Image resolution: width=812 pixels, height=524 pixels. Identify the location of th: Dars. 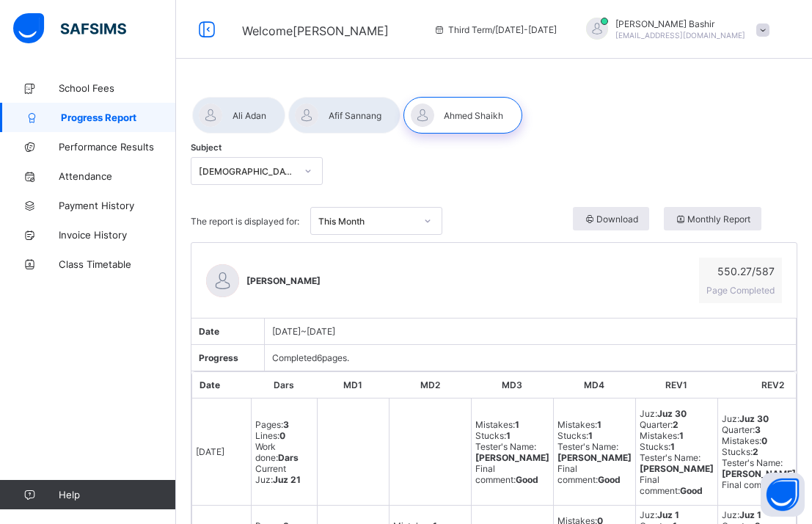
(284, 385).